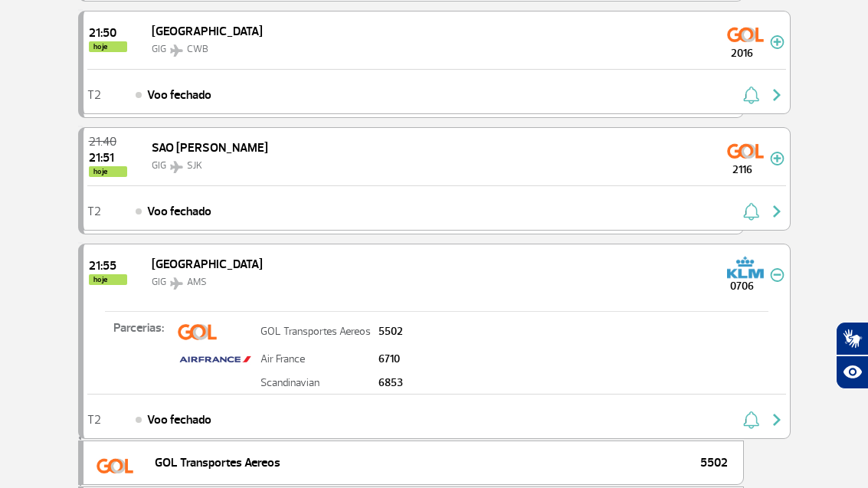 The width and height of the screenshot is (868, 488). What do you see at coordinates (129, 351) in the screenshot?
I see `p: Parcerias:` at bounding box center [129, 351].